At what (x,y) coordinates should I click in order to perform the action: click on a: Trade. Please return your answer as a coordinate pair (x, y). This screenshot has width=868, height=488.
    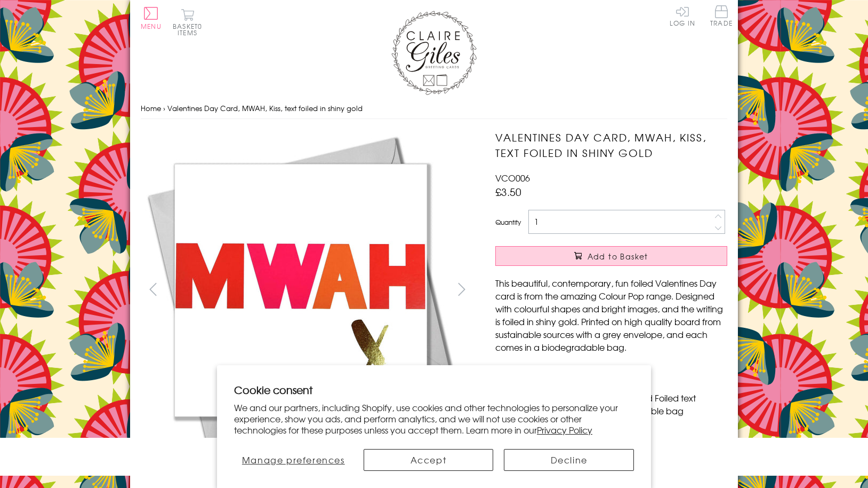
    Looking at the image, I should click on (721, 16).